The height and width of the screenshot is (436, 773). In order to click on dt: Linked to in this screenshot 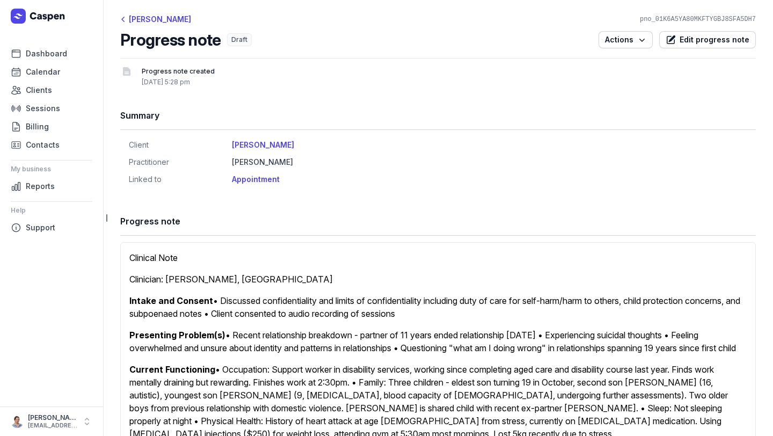, I will do `click(176, 179)`.